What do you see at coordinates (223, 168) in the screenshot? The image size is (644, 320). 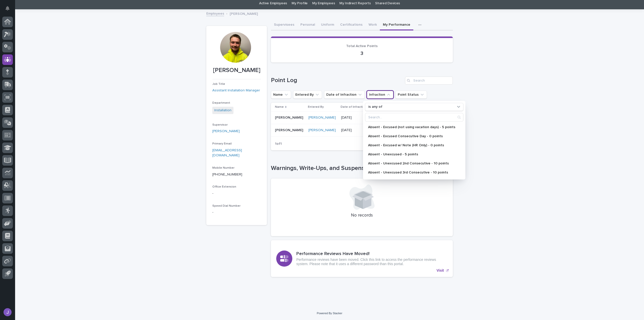 I see `span: Mobile Number` at bounding box center [223, 168].